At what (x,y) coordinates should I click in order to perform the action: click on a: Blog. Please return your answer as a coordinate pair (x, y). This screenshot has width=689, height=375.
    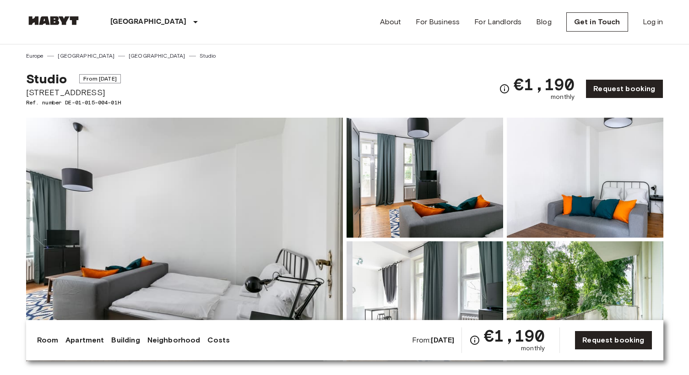
    Looking at the image, I should click on (544, 22).